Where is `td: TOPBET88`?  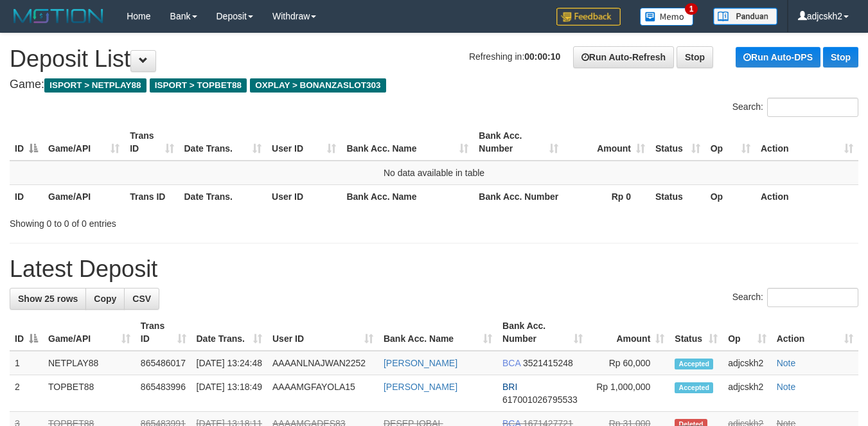 td: TOPBET88 is located at coordinates (90, 394).